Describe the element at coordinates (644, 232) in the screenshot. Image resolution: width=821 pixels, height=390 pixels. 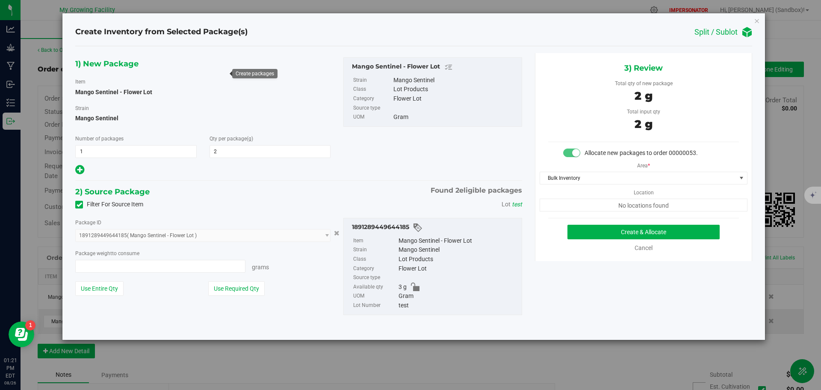
I see `button: Create & Allocate` at that location.